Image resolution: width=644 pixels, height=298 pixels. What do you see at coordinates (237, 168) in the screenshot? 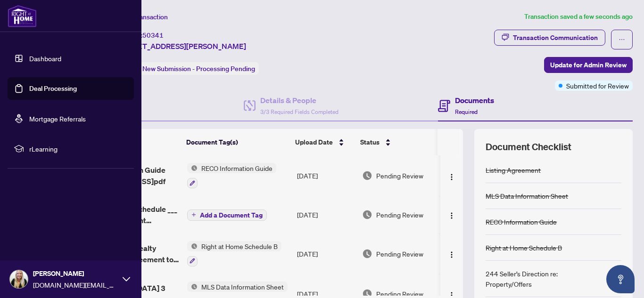
I see `span: RECO Information Guide` at bounding box center [237, 168].